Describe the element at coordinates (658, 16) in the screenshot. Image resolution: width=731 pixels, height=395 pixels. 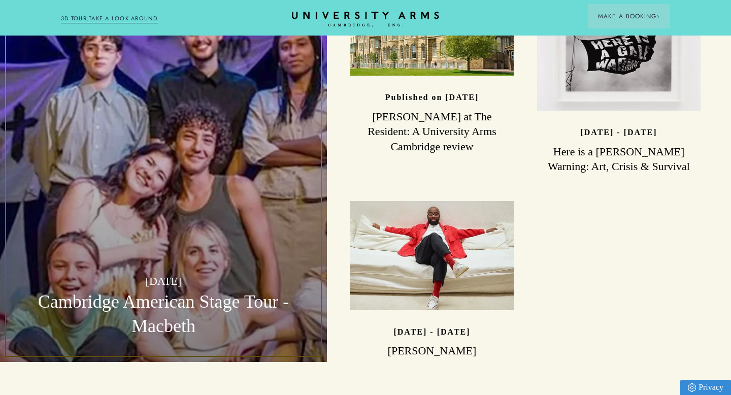
I see `img: Arrow icon` at that location.